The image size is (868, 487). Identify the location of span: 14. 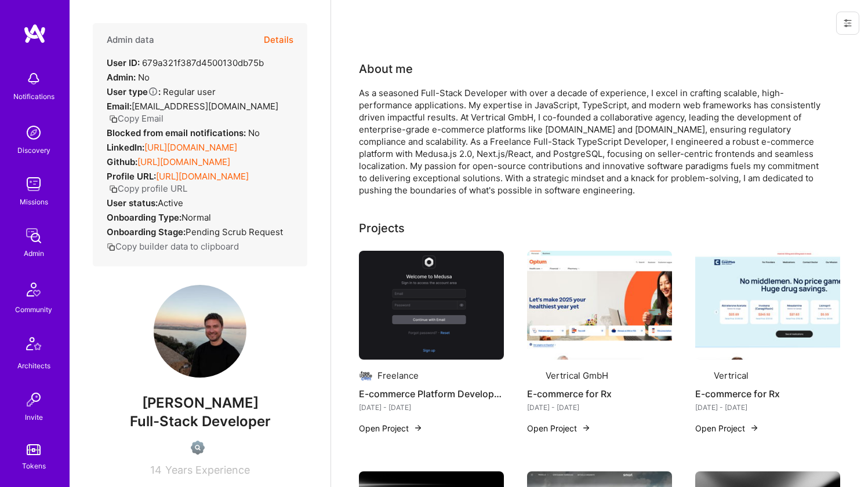
(156, 470).